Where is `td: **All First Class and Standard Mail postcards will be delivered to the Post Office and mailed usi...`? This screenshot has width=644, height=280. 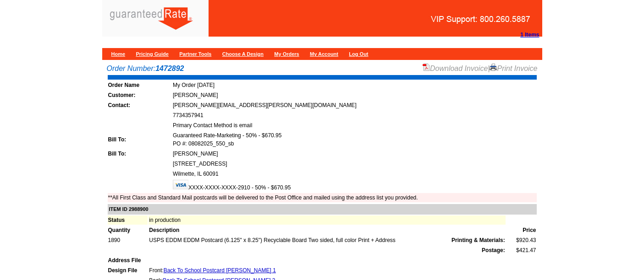 td: **All First Class and Standard Mail postcards will be delivered to the Post Office and mailed usi... is located at coordinates (322, 198).